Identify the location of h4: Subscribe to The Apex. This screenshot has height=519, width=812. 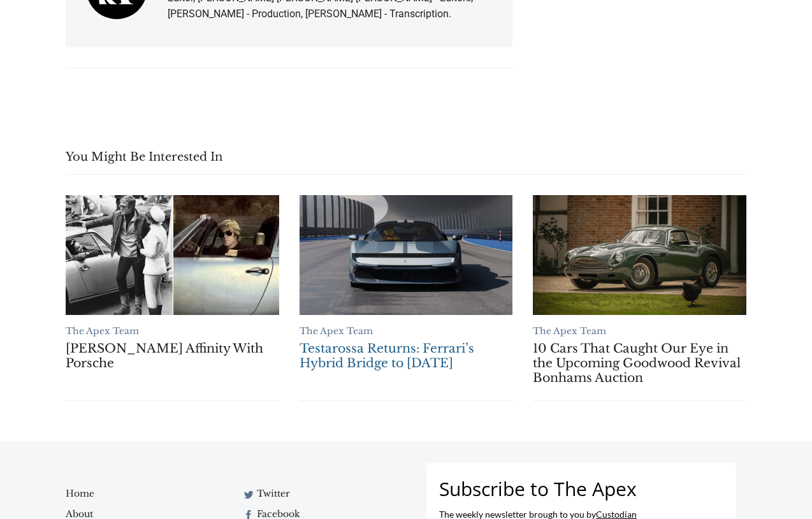
(582, 489).